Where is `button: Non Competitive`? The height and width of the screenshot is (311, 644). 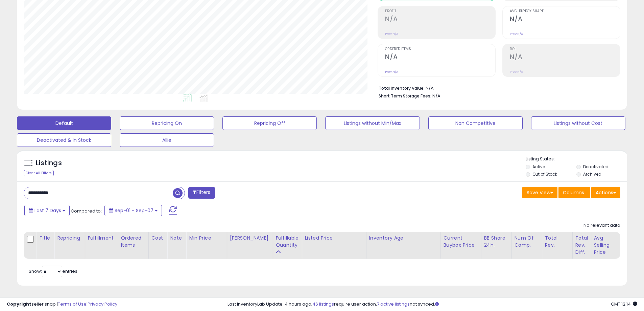
button: Non Competitive is located at coordinates (475, 123).